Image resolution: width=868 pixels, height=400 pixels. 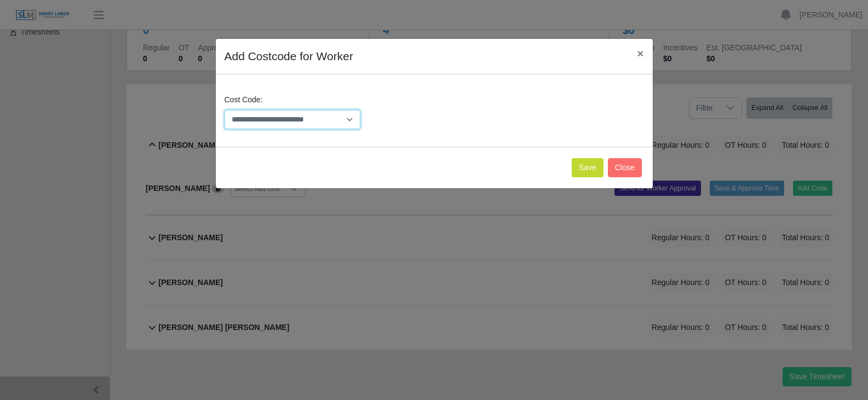 I want to click on label: Cost Code:, so click(x=244, y=100).